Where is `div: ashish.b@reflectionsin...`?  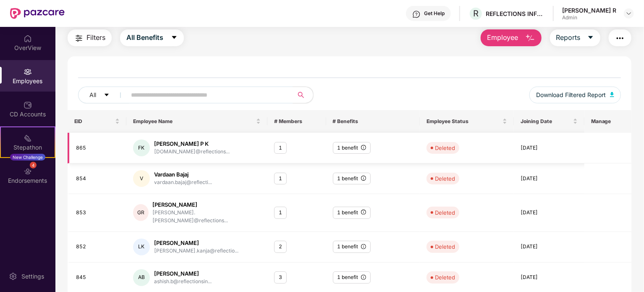 div: ashish.b@reflectionsin... is located at coordinates (183, 281).